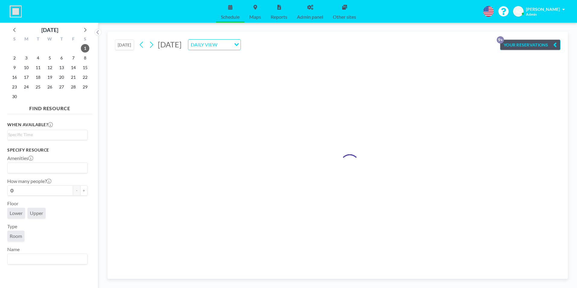 Image resolution: width=577 pixels, height=288 pixels. I want to click on span: Wednesday, November 12, 2025, so click(50, 68).